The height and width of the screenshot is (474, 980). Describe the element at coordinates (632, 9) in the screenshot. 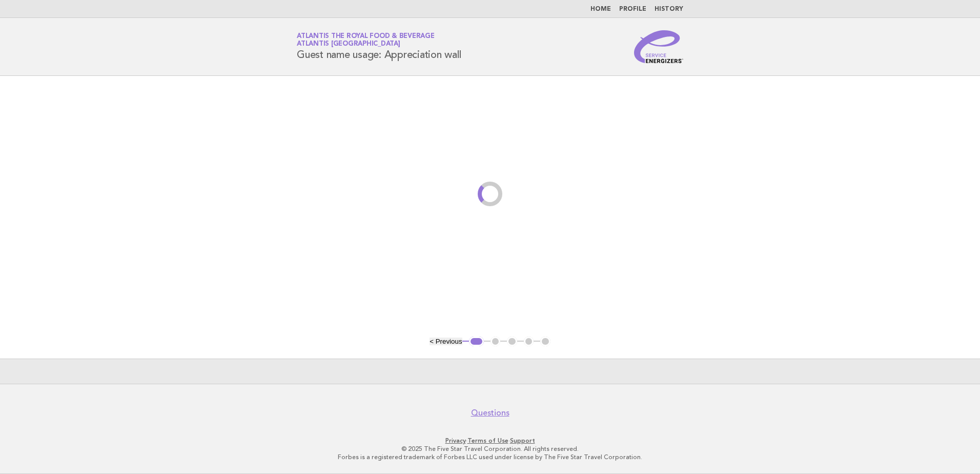

I see `a: Profile` at that location.